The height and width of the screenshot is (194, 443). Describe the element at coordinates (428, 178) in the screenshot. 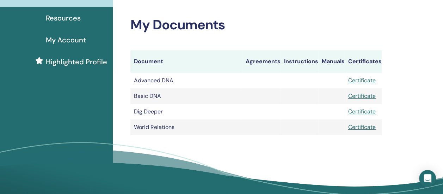

I see `div: Open Intercom Messenger` at that location.